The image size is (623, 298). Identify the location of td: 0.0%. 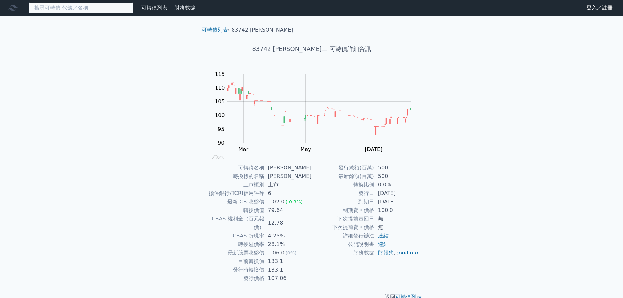
(396, 185).